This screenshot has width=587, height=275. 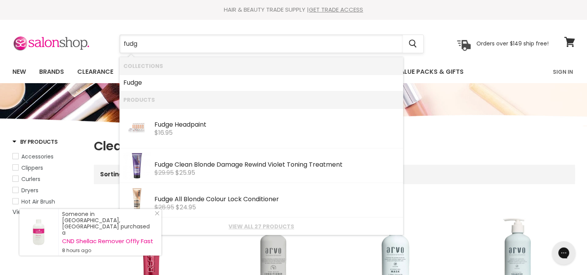 What do you see at coordinates (261, 165) in the screenshot?
I see `li: Products: Fudge Clean Blonde Damage Rewind Violet Toning Treatment` at bounding box center [261, 165].